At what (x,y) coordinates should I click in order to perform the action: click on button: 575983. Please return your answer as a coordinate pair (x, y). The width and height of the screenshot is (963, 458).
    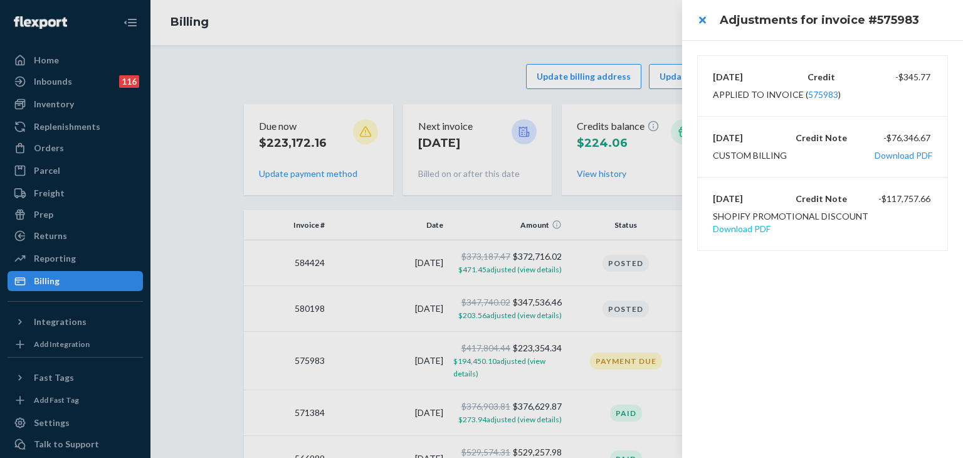
    Looking at the image, I should click on (823, 95).